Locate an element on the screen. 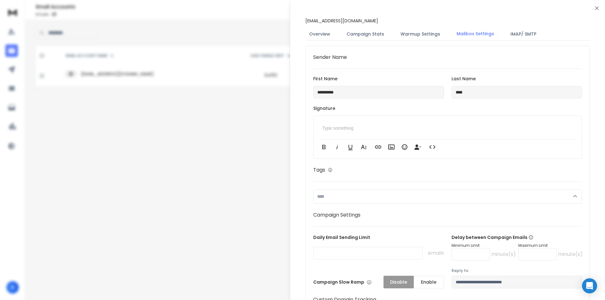  button: Italic (Ctrl+I) is located at coordinates (337, 147).